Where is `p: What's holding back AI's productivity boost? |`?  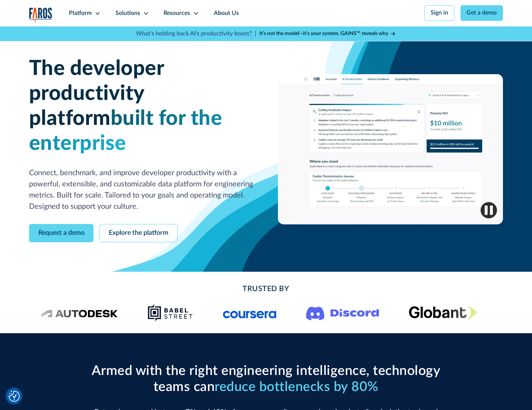 p: What's holding back AI's productivity boost? | is located at coordinates (196, 34).